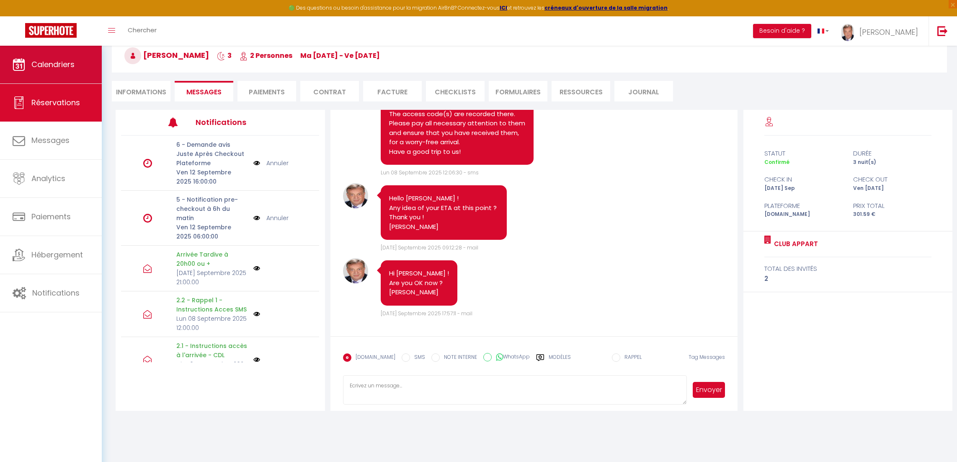  I want to click on img: Super Booking, so click(51, 30).